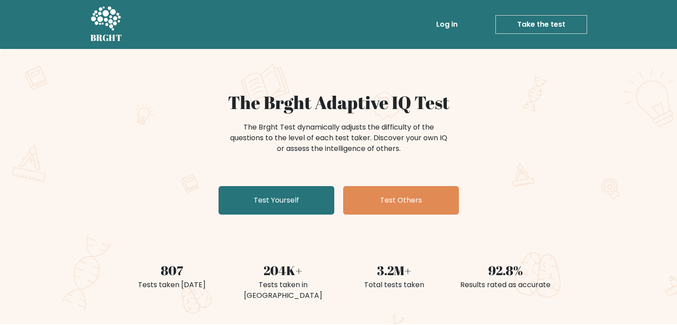 The width and height of the screenshot is (677, 325). I want to click on h1: The Brght Adaptive IQ Test, so click(339, 102).